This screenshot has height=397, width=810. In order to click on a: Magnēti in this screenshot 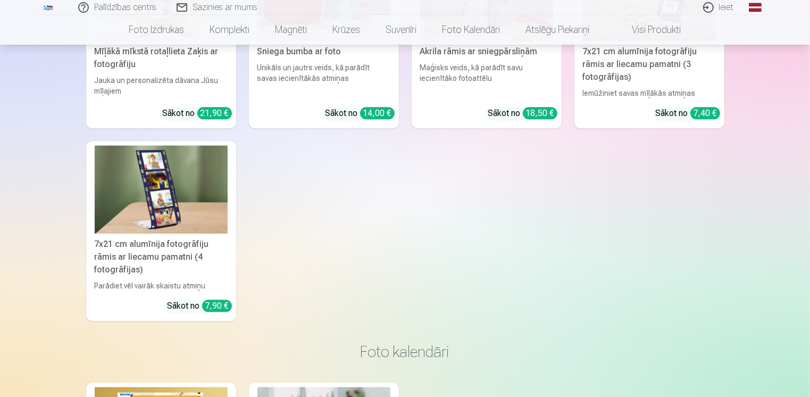, I will do `click(291, 30)`.